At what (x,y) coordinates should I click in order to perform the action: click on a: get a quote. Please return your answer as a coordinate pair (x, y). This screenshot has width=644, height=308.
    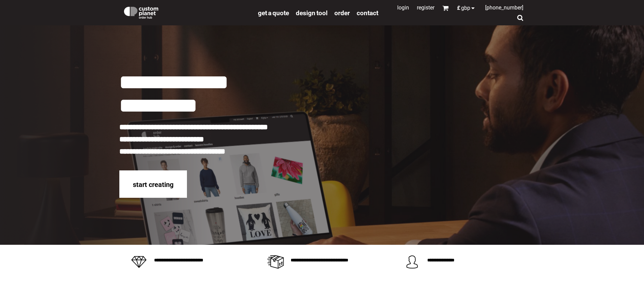
    Looking at the image, I should click on (274, 13).